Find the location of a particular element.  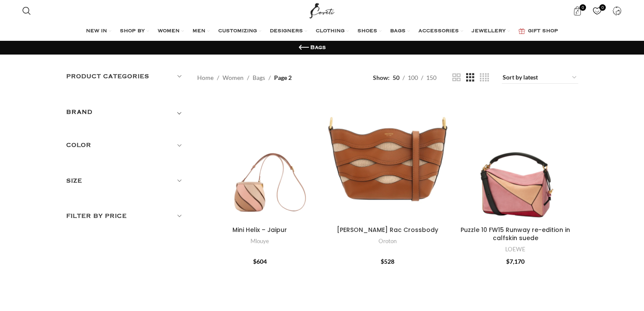

a: LOEWE is located at coordinates (515, 249).